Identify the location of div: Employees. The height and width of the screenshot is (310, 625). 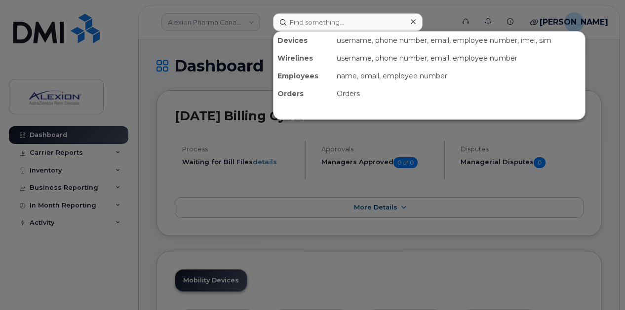
(303, 76).